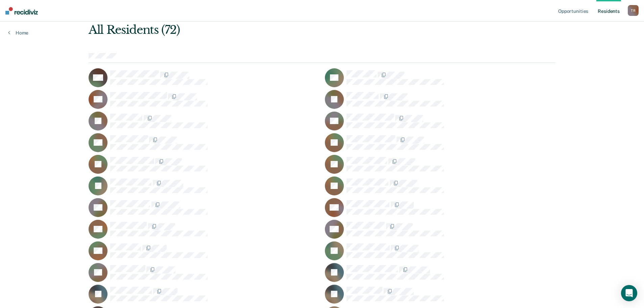 This screenshot has height=308, width=644. What do you see at coordinates (629, 293) in the screenshot?
I see `div: Open Intercom Messenger` at bounding box center [629, 293].